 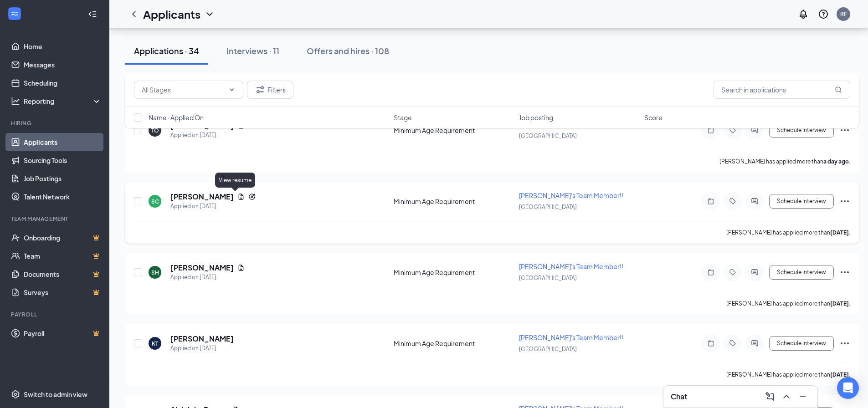 I want to click on button: Filter Filters, so click(x=270, y=90).